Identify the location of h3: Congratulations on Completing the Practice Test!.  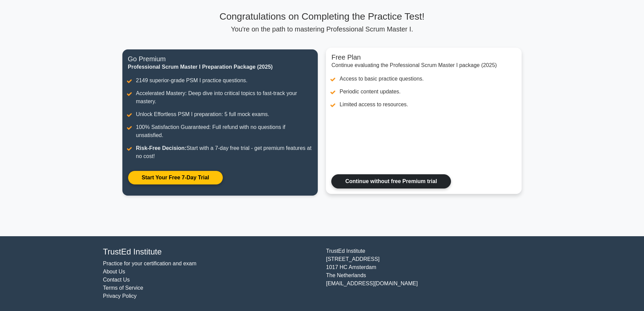
(322, 16).